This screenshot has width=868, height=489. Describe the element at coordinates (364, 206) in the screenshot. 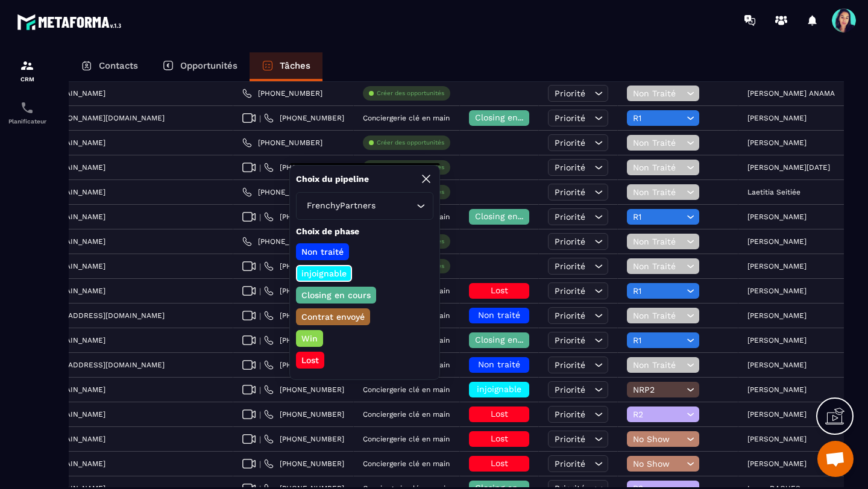

I see `div: Search for option` at that location.